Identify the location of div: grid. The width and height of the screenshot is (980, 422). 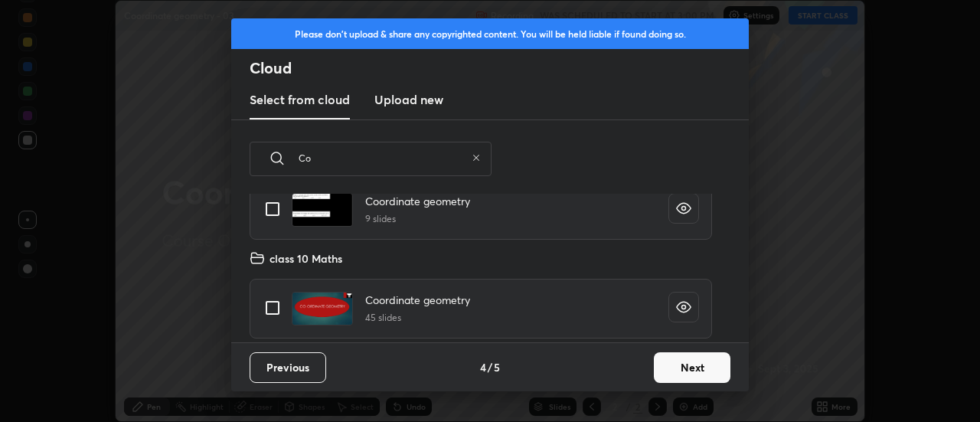
(481, 268).